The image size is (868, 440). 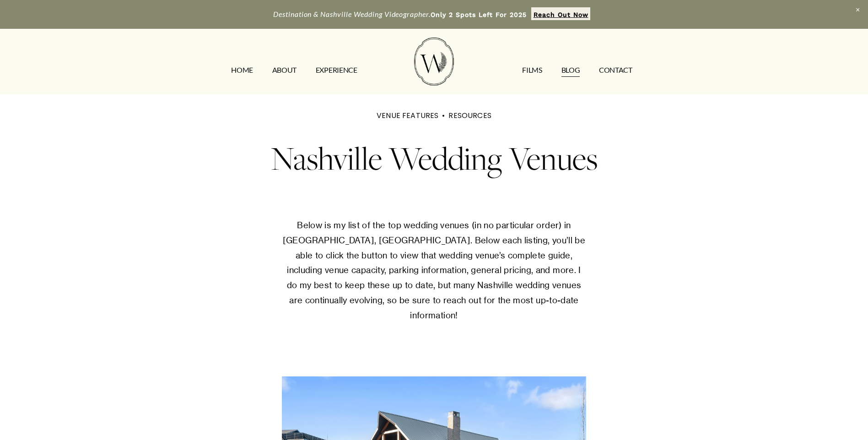 I want to click on img: Wild Fern Weddings, so click(x=434, y=61).